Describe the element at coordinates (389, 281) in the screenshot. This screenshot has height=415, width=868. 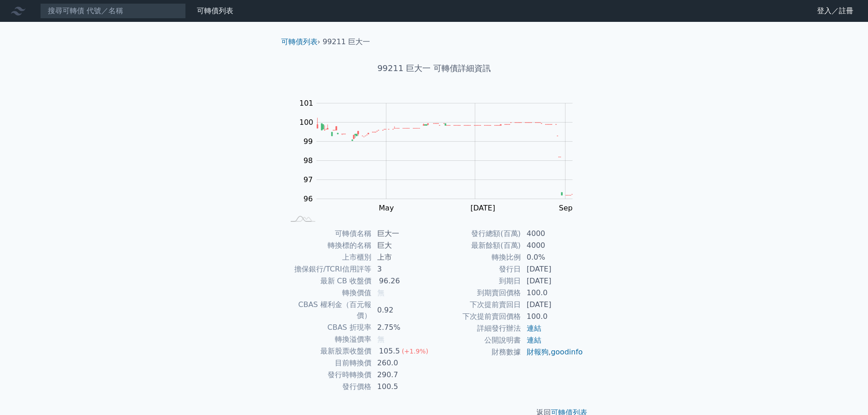
I see `div: 96.26` at that location.